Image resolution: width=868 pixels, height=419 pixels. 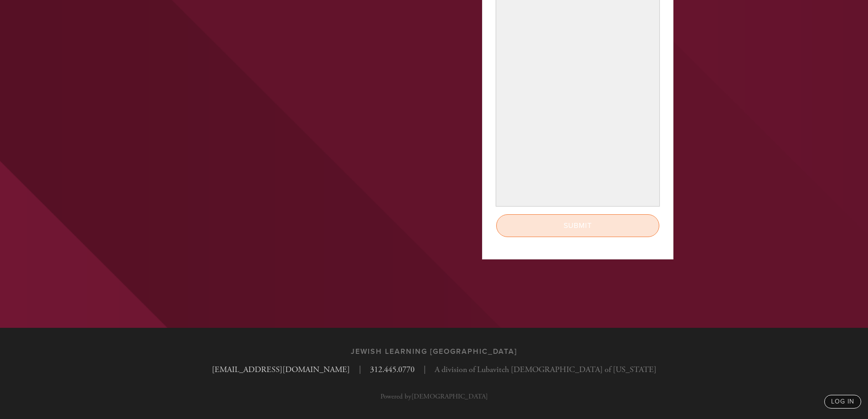 What do you see at coordinates (843, 402) in the screenshot?
I see `a: log in` at bounding box center [843, 402].